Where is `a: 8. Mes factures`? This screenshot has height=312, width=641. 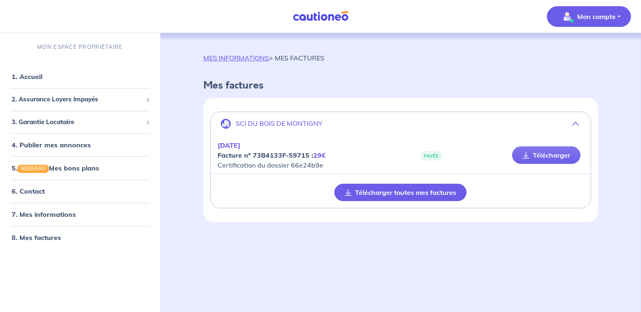
a: 8. Mes factures is located at coordinates (36, 238).